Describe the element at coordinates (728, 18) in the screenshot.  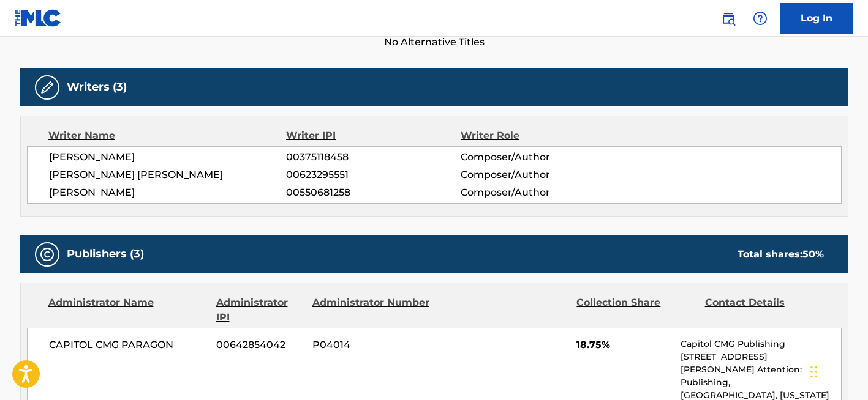
I see `img: search` at that location.